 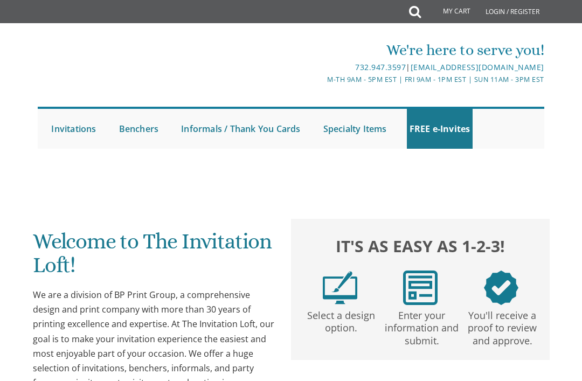 What do you see at coordinates (501, 288) in the screenshot?
I see `img: step3.png` at bounding box center [501, 288].